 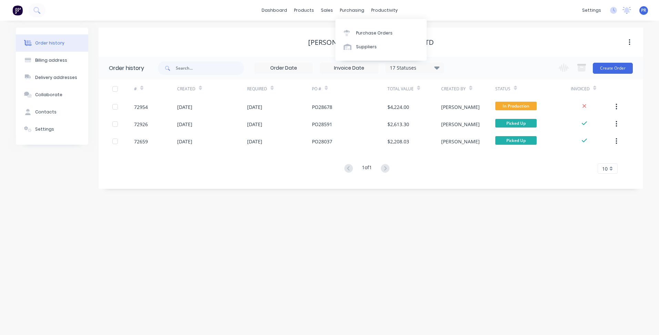 I want to click on div: Contacts, so click(x=46, y=112).